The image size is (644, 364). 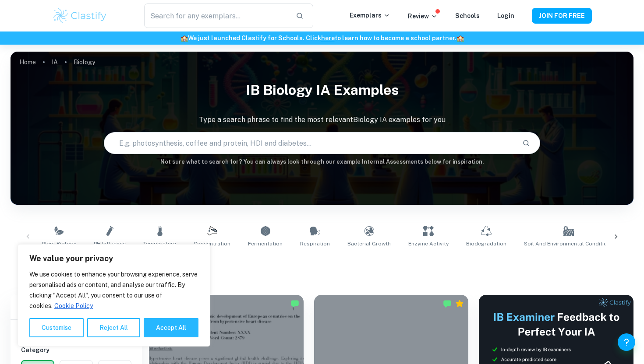 I want to click on h6: Category, so click(x=76, y=350).